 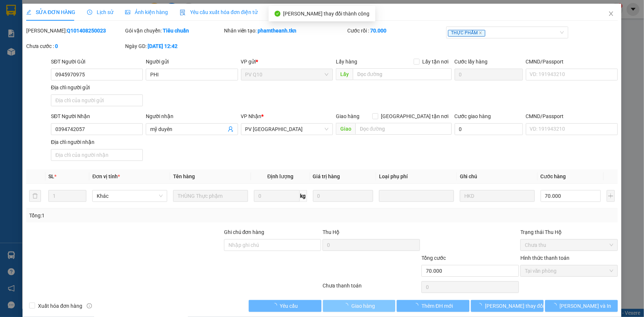 I want to click on span: picture, so click(x=127, y=12).